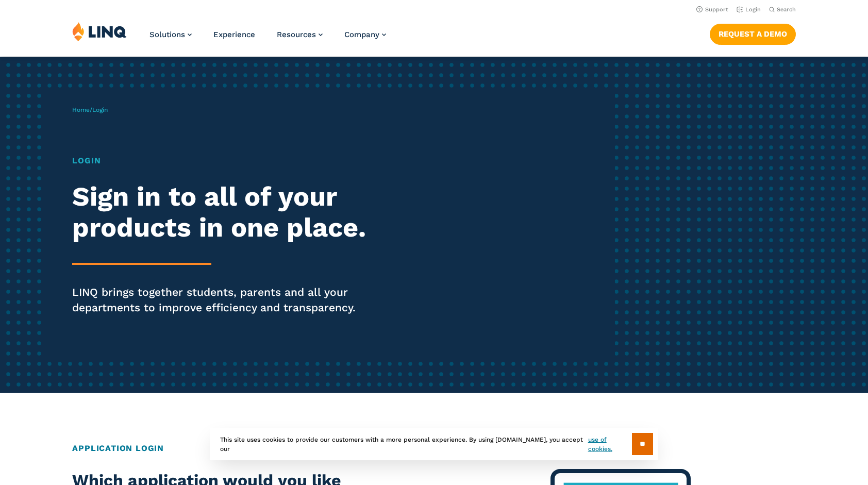 The width and height of the screenshot is (868, 485). Describe the element at coordinates (167, 35) in the screenshot. I see `span: Solutions` at that location.